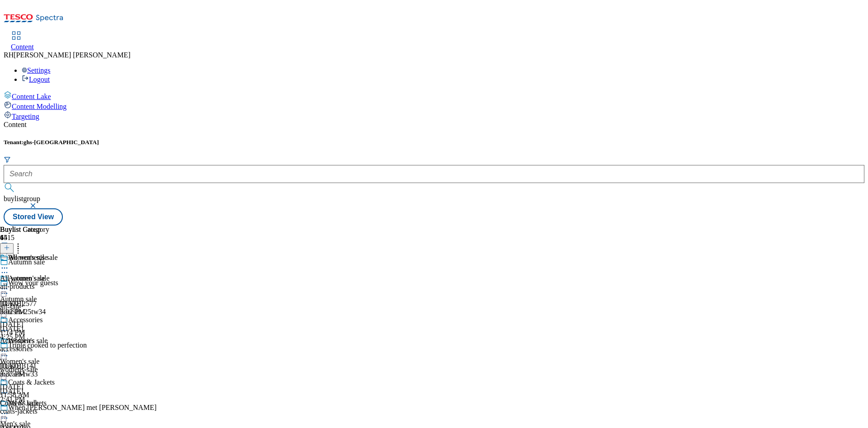 This screenshot has width=868, height=428. What do you see at coordinates (25, 116) in the screenshot?
I see `span: Targeting` at bounding box center [25, 116].